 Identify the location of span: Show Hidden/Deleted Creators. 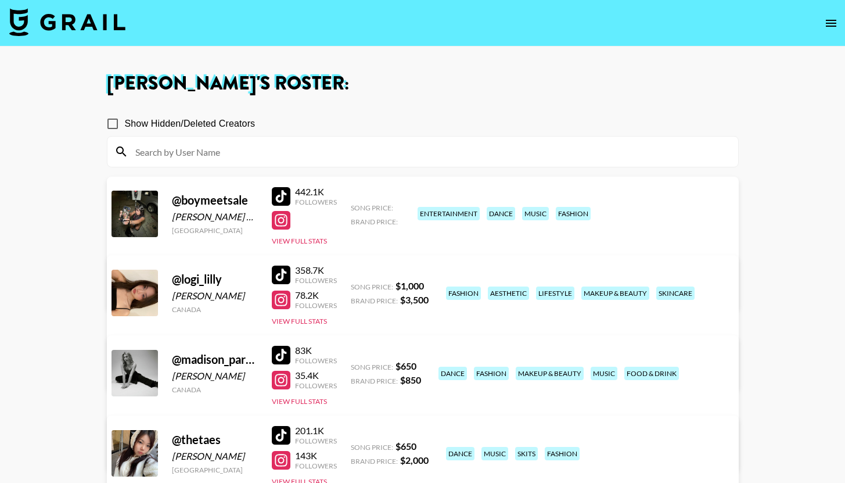
(190, 124).